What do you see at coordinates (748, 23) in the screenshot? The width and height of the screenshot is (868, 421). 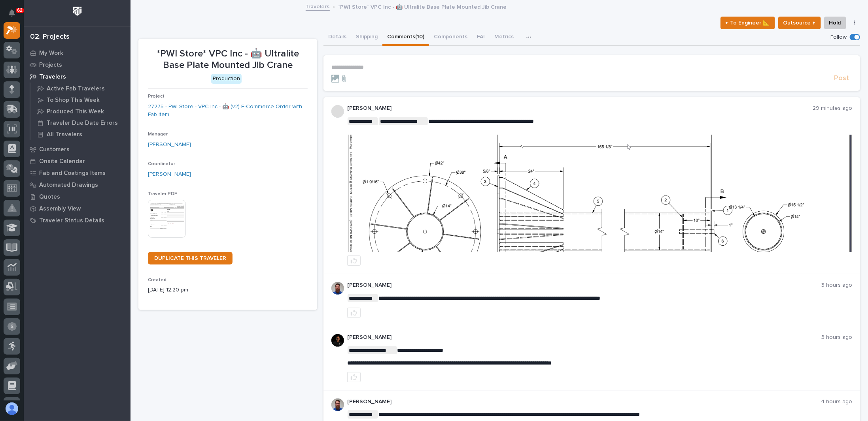 I see `span: ← To Engineer 📐` at bounding box center [748, 23].